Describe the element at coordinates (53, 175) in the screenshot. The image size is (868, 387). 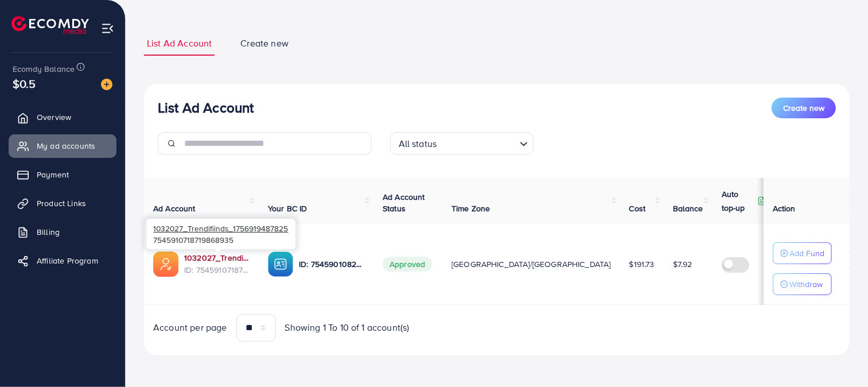
I see `span: Payment` at that location.